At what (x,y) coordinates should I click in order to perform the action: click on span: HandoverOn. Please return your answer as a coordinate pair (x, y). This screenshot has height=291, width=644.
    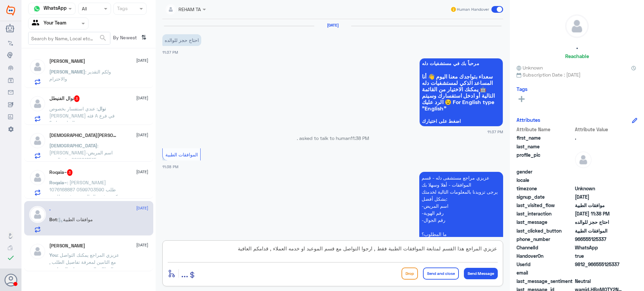
    Looking at the image, I should click on (545, 256).